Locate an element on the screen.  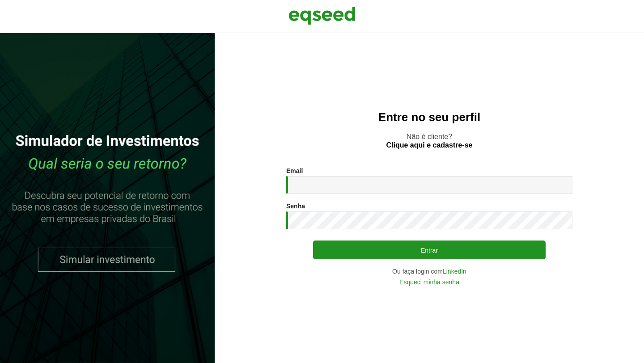
div: Ou faça login com is located at coordinates (429, 271).